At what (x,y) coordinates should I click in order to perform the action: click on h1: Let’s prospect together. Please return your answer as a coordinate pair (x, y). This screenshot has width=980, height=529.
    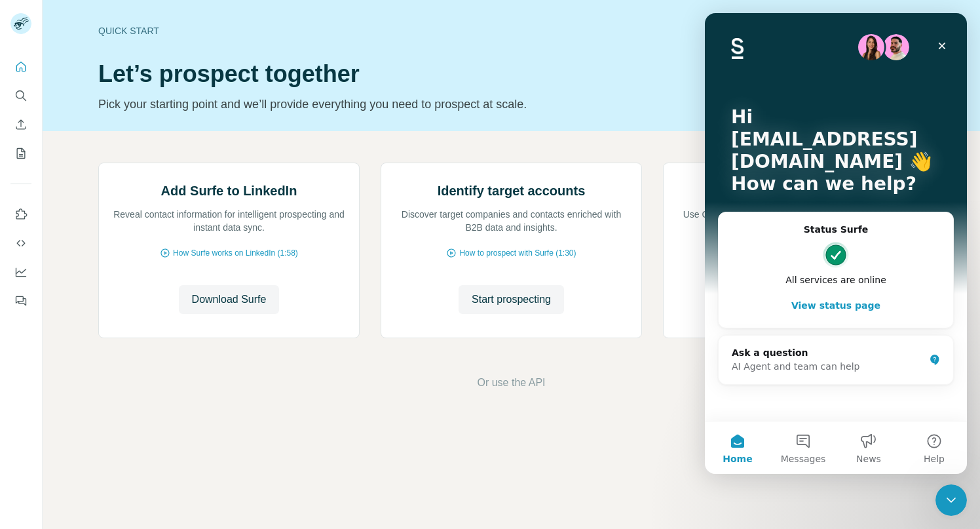
    Looking at the image, I should click on (414, 74).